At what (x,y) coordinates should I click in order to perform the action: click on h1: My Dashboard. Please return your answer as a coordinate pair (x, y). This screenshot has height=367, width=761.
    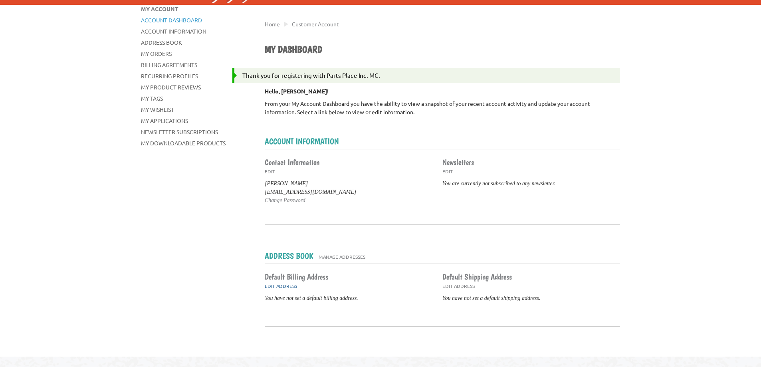
    Looking at the image, I should click on (442, 50).